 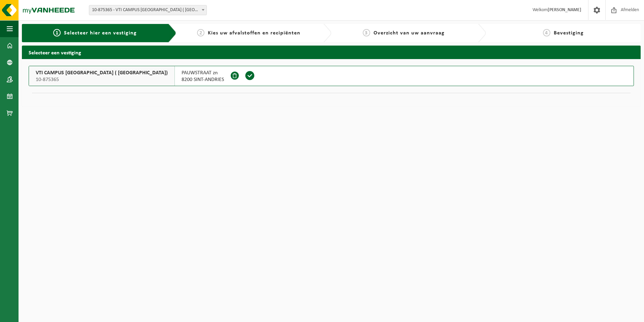 I want to click on span: Overzicht van uw aanvraag, so click(x=409, y=33).